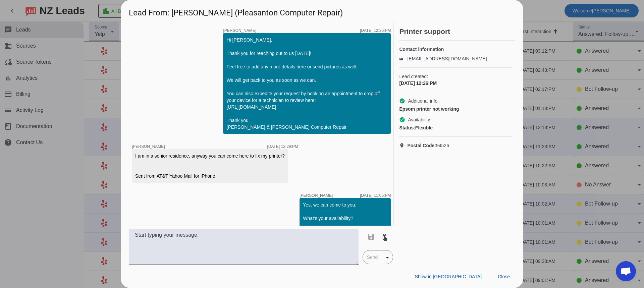 This screenshot has width=644, height=288. Describe the element at coordinates (428, 145) in the screenshot. I see `span: 94526` at that location.